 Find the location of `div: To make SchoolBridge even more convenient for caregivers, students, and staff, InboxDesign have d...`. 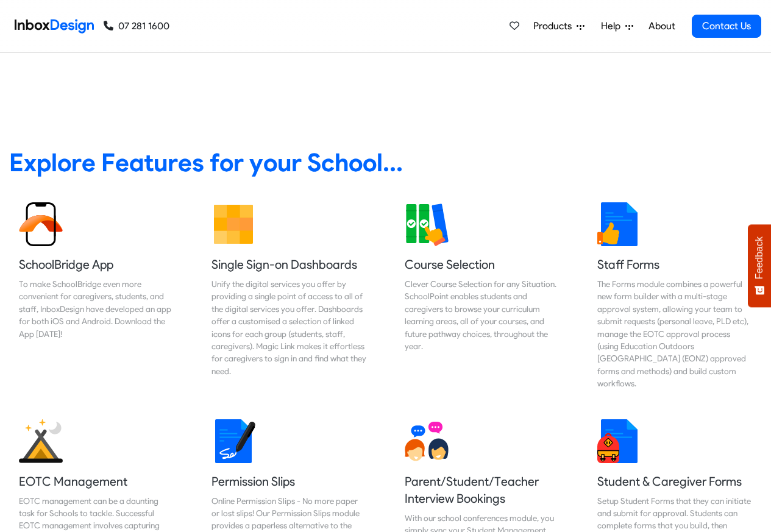

div: To make SchoolBridge even more convenient for caregivers, students, and staff, InboxDesign have d... is located at coordinates (96, 309).